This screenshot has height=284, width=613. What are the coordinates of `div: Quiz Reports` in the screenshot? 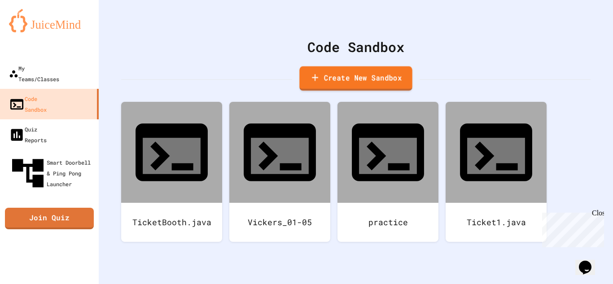 It's located at (28, 135).